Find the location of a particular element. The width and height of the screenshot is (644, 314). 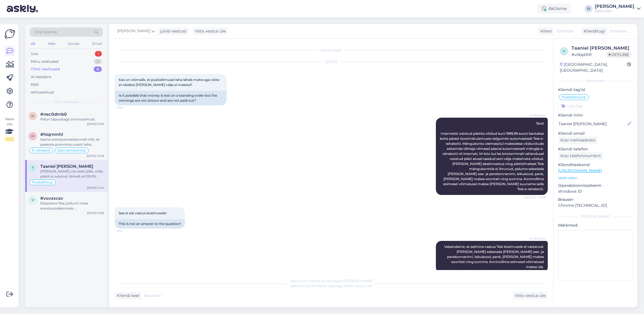

span: Nähtud ✓ 10:56 is located at coordinates (535, 197).